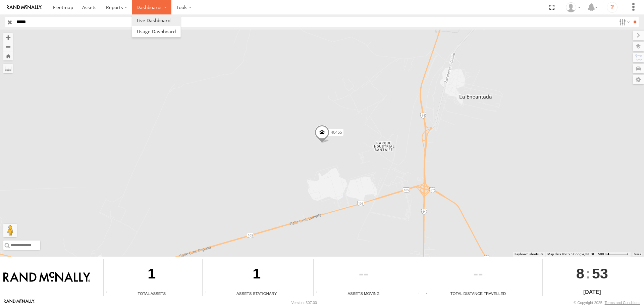 The height and width of the screenshot is (306, 644). I want to click on div: Caseta Laredo TX, so click(573, 8).